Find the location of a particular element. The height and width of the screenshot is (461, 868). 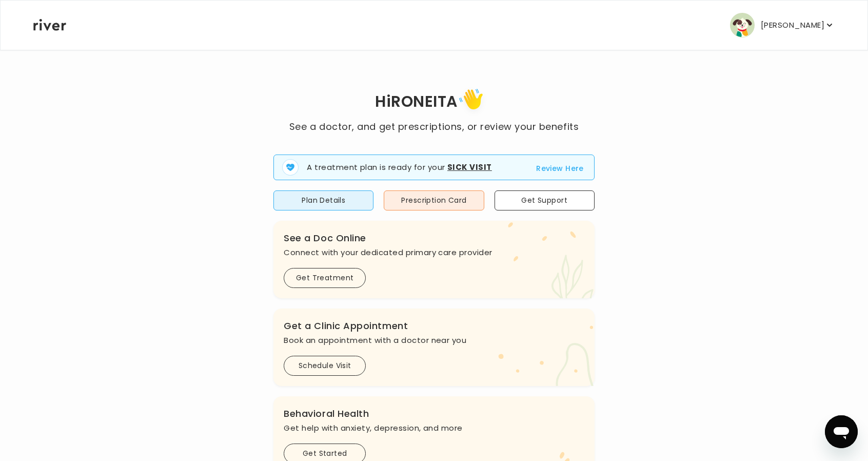

button: Schedule Visit is located at coordinates (325, 366).